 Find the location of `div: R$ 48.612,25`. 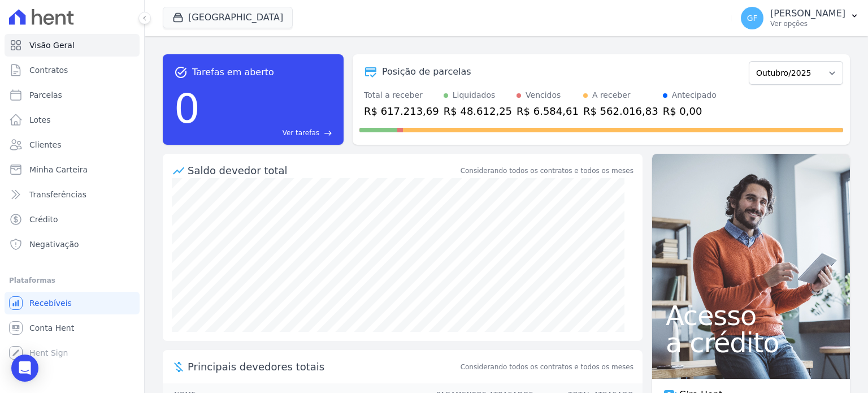

div: R$ 48.612,25 is located at coordinates (478, 111).